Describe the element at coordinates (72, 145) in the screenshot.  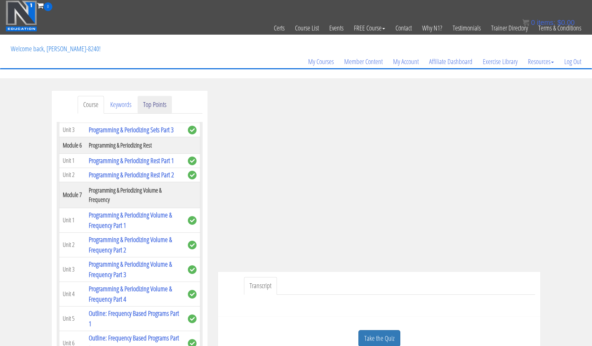
I see `th: Module 6` at that location.